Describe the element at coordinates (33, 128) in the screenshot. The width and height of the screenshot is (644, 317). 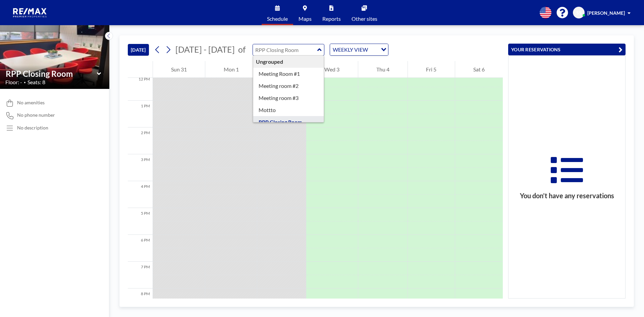
I see `div: No description` at that location.